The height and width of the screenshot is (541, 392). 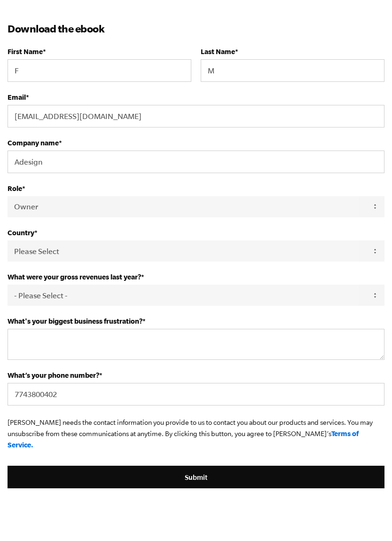 What do you see at coordinates (17, 97) in the screenshot?
I see `span: Email` at bounding box center [17, 97].